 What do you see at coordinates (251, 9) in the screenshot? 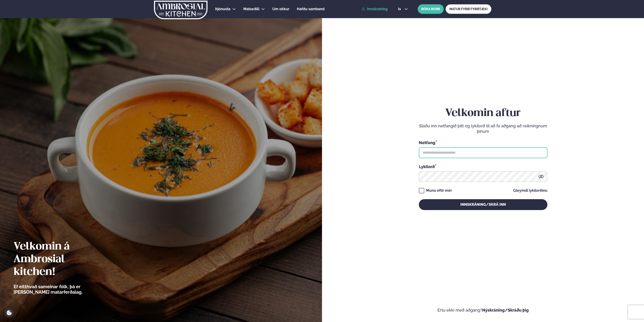
I see `a: Matseðill` at bounding box center [251, 9].